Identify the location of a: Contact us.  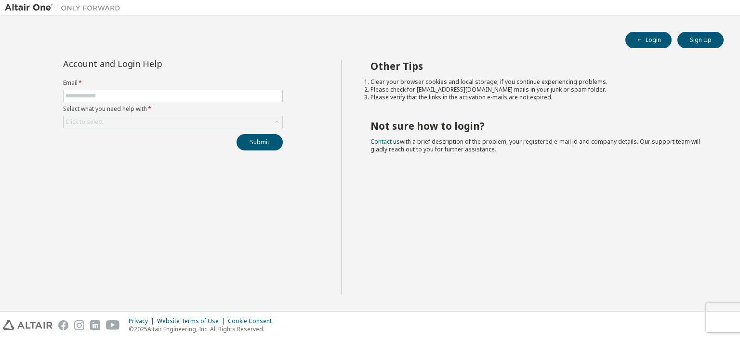
(385, 141).